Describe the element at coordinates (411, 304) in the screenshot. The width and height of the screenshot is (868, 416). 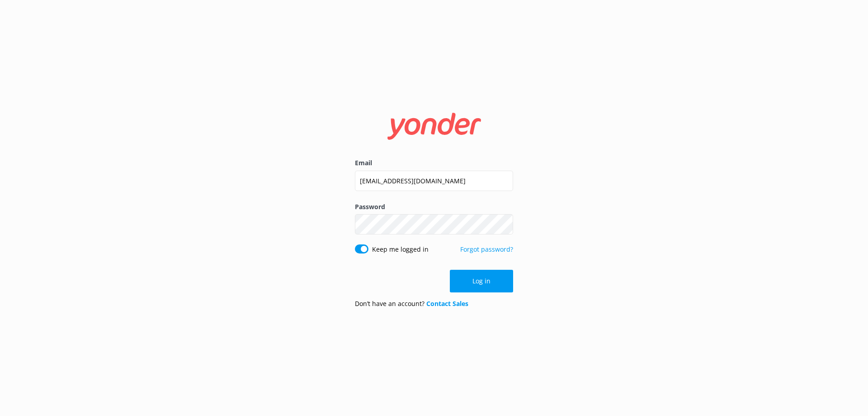
I see `p: Don’t have an account?` at that location.